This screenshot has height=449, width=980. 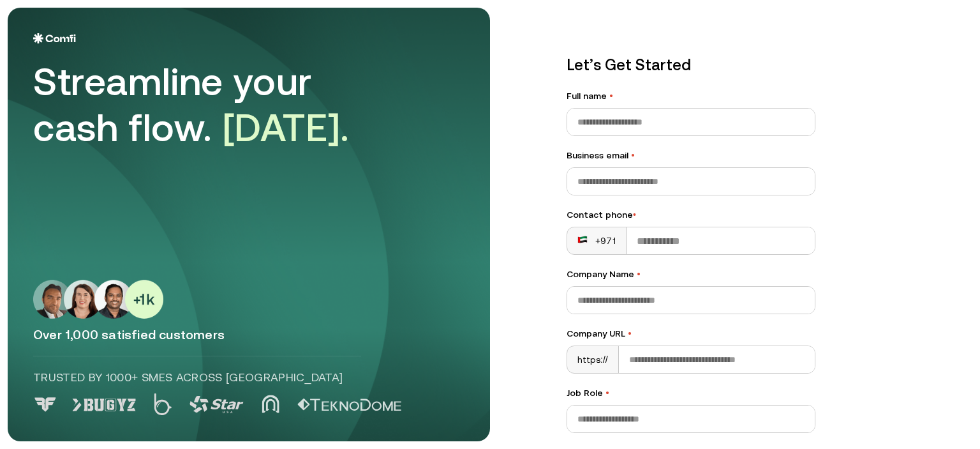 What do you see at coordinates (271, 404) in the screenshot?
I see `img: Logo 4` at bounding box center [271, 404].